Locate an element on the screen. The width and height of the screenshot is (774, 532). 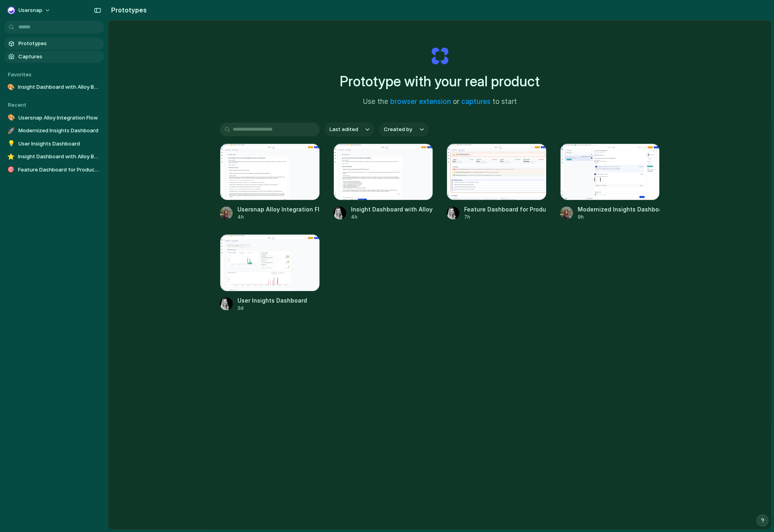
a: Usersnap Alloy Integration FlowUsersnap Alloy Integration Flow4h is located at coordinates (270, 182).